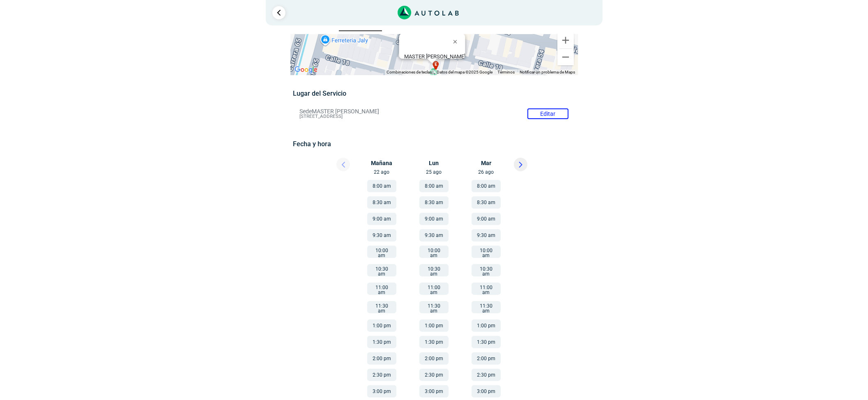 This screenshot has width=868, height=400. I want to click on button: Combinaciones de teclas, so click(410, 72).